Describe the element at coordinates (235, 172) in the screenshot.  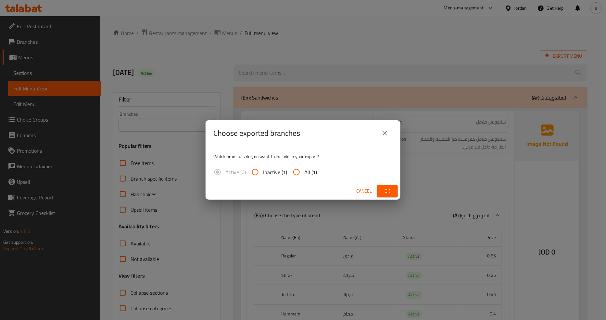
I see `span: Active (0)` at that location.